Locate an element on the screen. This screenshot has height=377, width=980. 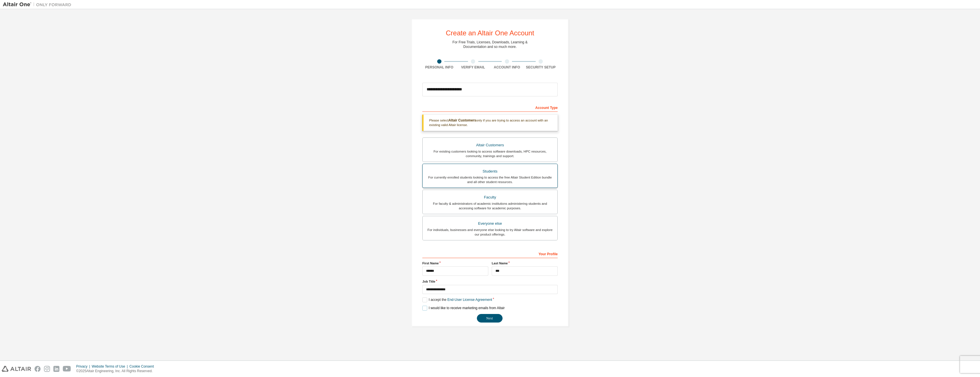
div: For individuals, businesses and everyone else looking to try Altair software and explore our prod... is located at coordinates (490, 232).